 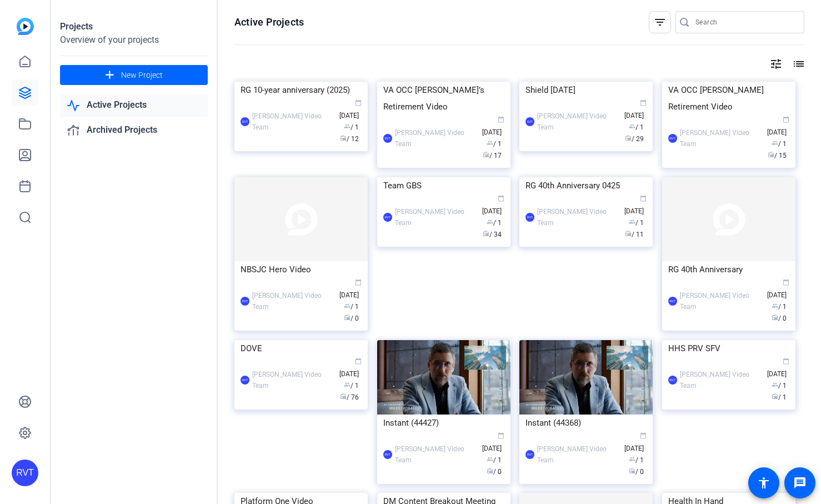 What do you see at coordinates (800, 483) in the screenshot?
I see `mat-icon: message` at bounding box center [800, 483].